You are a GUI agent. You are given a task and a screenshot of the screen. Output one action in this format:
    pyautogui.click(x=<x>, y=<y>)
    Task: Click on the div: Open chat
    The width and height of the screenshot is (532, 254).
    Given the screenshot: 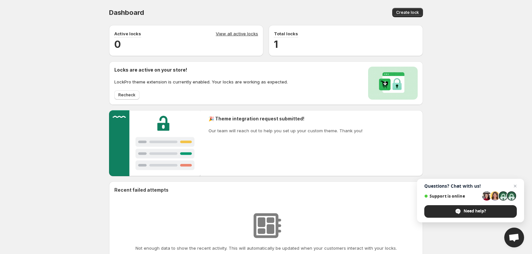 What is the action you would take?
    pyautogui.click(x=514, y=238)
    